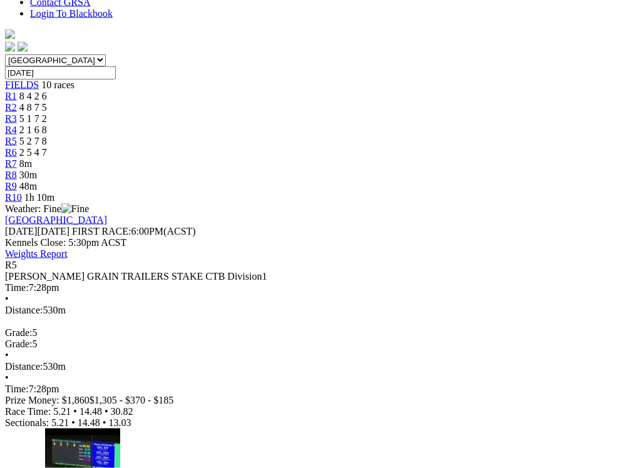  What do you see at coordinates (11, 107) in the screenshot?
I see `a: R2` at bounding box center [11, 107].